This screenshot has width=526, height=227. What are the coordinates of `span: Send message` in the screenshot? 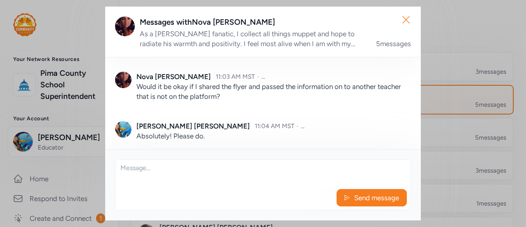 It's located at (377, 197).